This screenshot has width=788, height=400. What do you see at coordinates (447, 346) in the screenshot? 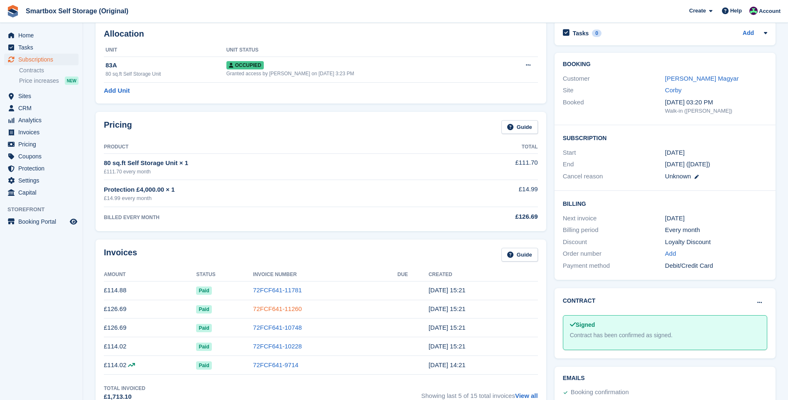
I see `time: 2025-04-22 14:21:33 UTC` at bounding box center [447, 346].